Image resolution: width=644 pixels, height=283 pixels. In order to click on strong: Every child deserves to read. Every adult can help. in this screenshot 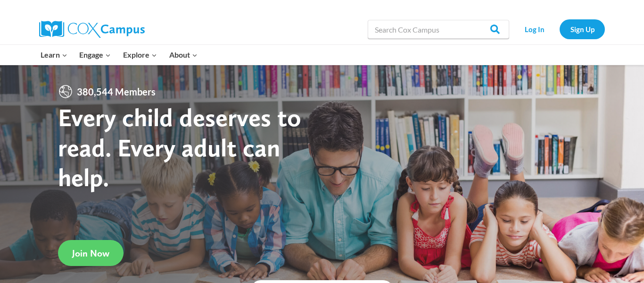, I will do `click(180, 147)`.